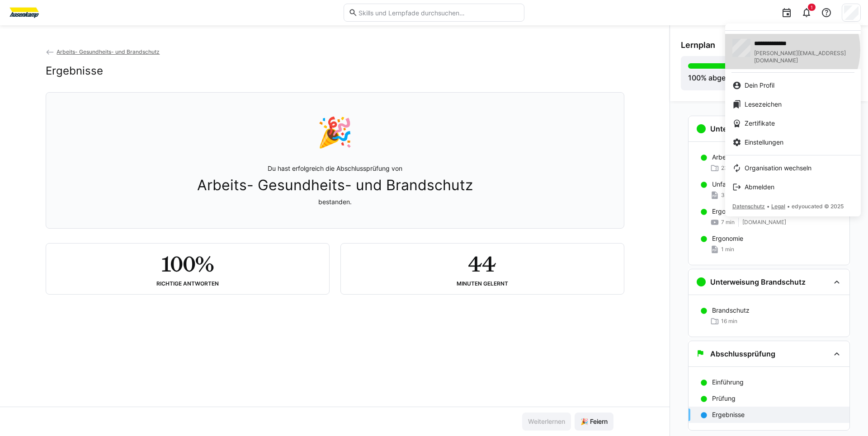 This screenshot has width=868, height=436. What do you see at coordinates (763, 104) in the screenshot?
I see `span: Lesezeichen` at bounding box center [763, 104].